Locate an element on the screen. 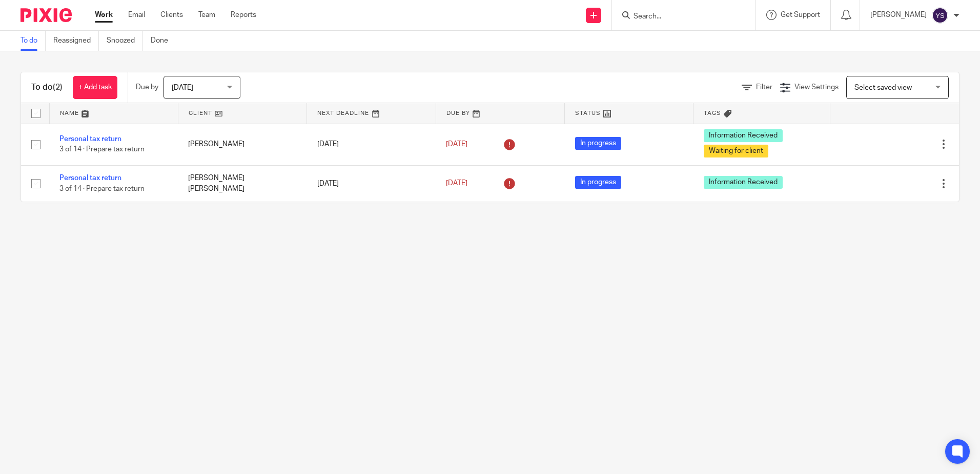 The height and width of the screenshot is (474, 980). p: Due by is located at coordinates (147, 87).